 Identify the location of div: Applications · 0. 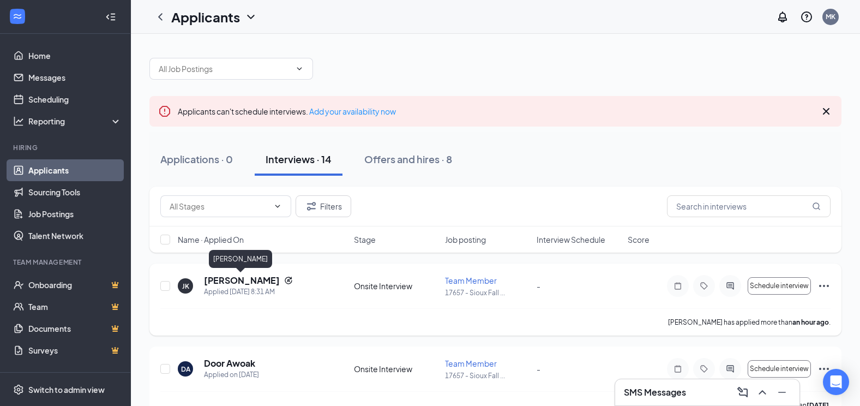
(196, 159).